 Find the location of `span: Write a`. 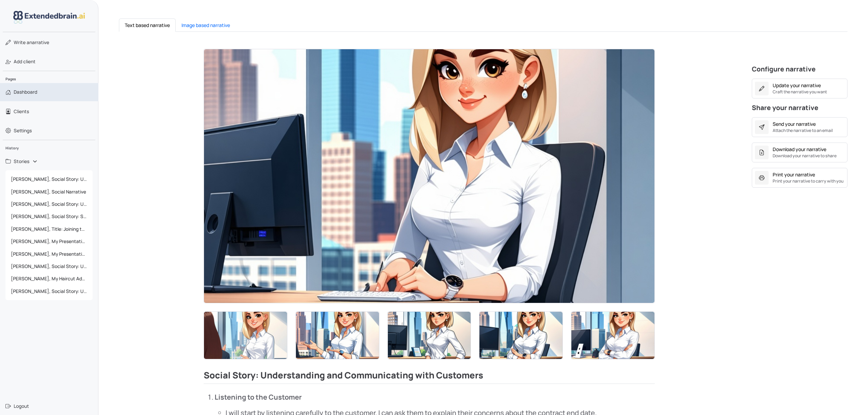

span: Write a is located at coordinates (21, 42).